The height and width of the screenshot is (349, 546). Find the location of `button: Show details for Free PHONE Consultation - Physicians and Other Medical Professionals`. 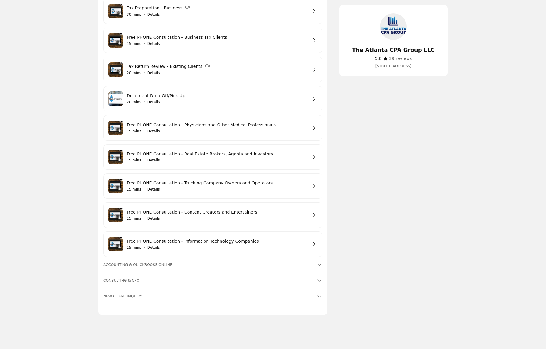

button: Show details for Free PHONE Consultation - Physicians and Other Medical Professionals is located at coordinates (154, 131).